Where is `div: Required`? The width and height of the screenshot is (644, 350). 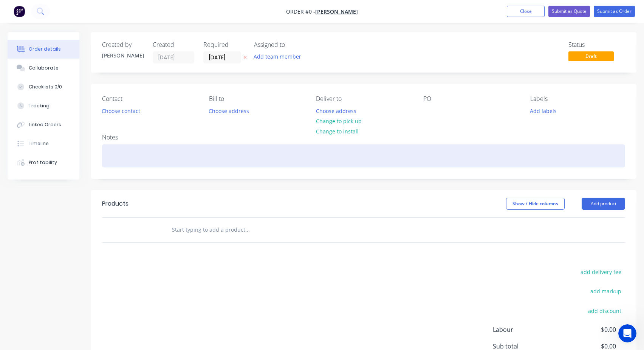
div: Required is located at coordinates (224, 45).